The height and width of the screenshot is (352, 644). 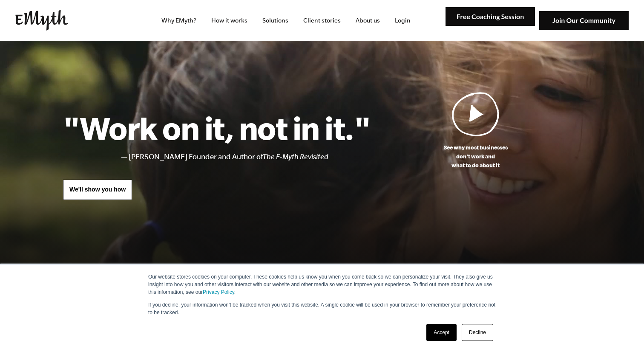 What do you see at coordinates (475, 156) in the screenshot?
I see `p: See why most businesses don't work and what to do about it` at bounding box center [475, 156].